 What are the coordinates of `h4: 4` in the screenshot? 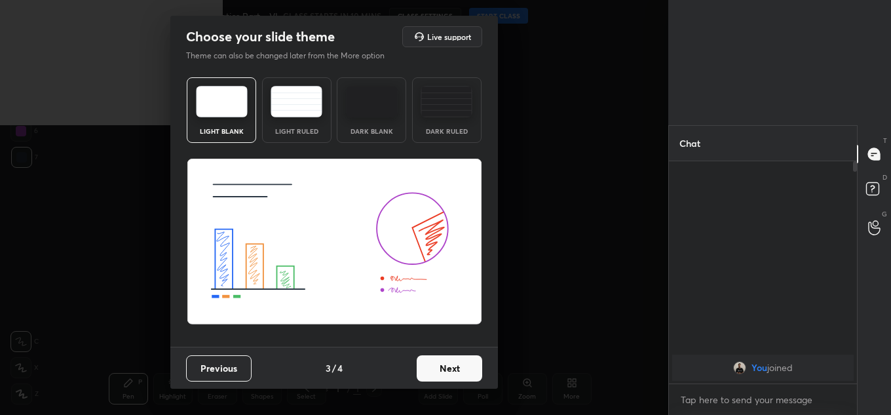 It's located at (340, 368).